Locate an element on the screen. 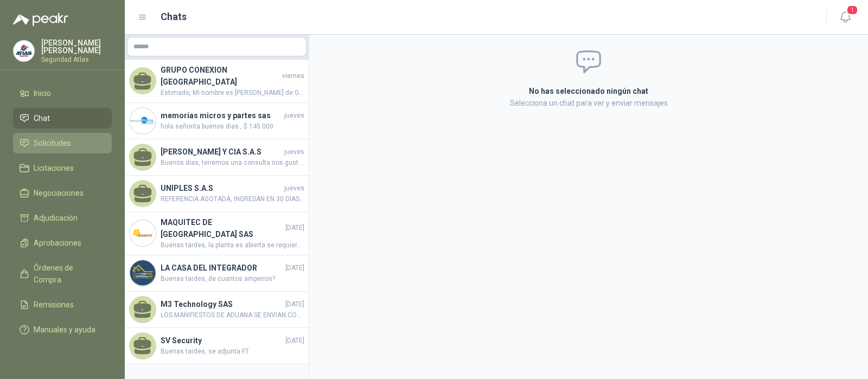 The width and height of the screenshot is (868, 379). p: Selecciona un chat para ver y enviar mensajes is located at coordinates (588, 103).